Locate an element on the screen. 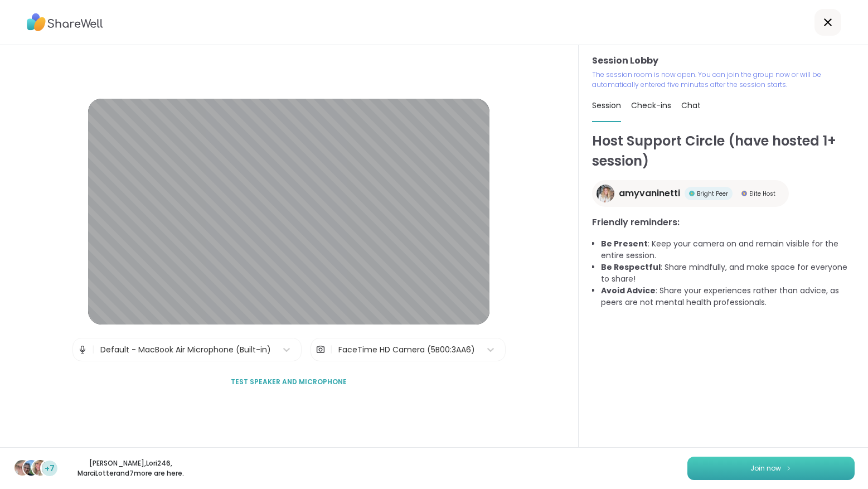  span: Bright Peer is located at coordinates (712, 193).